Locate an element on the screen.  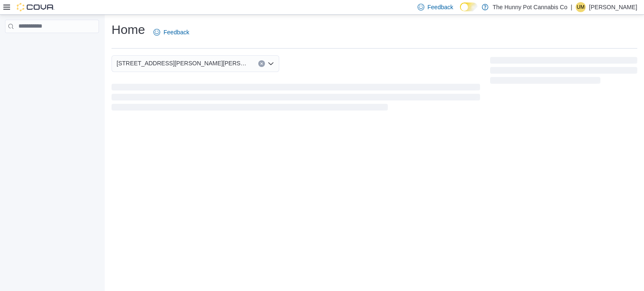
nav: Complex example is located at coordinates (52, 45).